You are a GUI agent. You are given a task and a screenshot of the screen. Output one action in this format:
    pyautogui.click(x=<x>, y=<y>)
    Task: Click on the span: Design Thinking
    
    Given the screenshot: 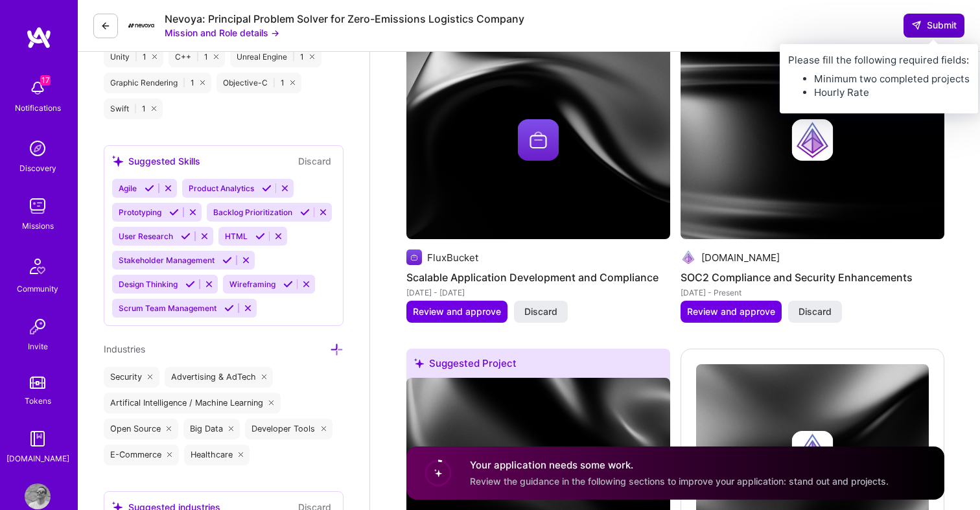 What is the action you would take?
    pyautogui.click(x=148, y=284)
    